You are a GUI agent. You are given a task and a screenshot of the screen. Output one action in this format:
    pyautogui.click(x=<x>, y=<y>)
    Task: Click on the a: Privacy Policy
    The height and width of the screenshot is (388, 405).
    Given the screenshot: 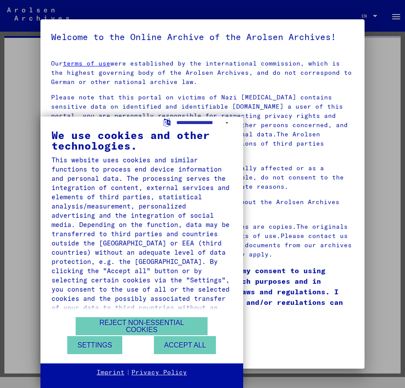 What is the action you would take?
    pyautogui.click(x=159, y=373)
    